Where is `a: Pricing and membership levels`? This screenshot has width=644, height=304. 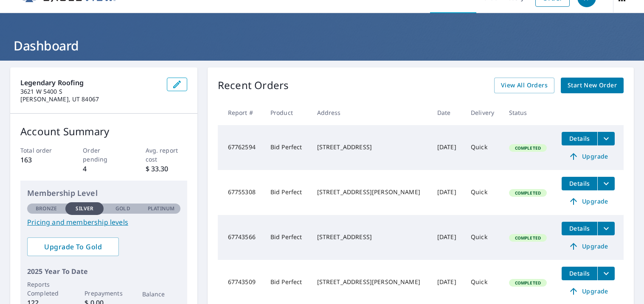 a: Pricing and membership levels is located at coordinates (103, 222).